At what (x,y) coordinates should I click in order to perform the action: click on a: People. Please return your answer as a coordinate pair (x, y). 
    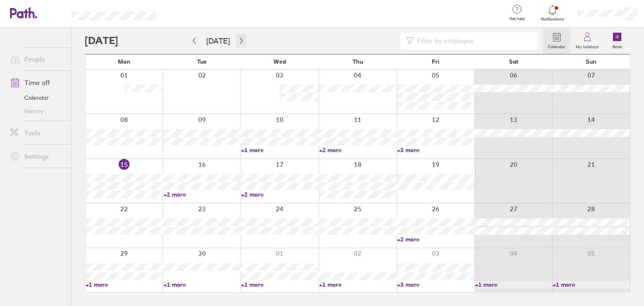
    Looking at the image, I should click on (37, 59).